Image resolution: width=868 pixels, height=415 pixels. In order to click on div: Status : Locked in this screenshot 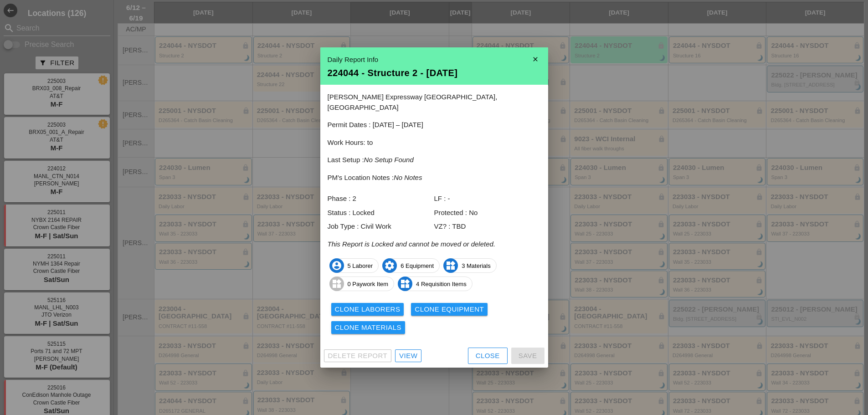, I will do `click(380, 213)`.